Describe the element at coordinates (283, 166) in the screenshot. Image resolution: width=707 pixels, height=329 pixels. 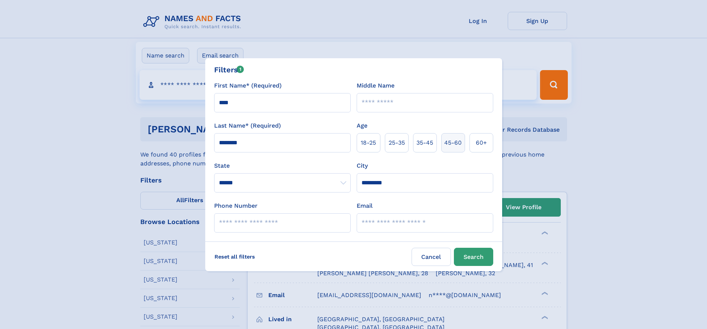
I see `label: State` at that location.